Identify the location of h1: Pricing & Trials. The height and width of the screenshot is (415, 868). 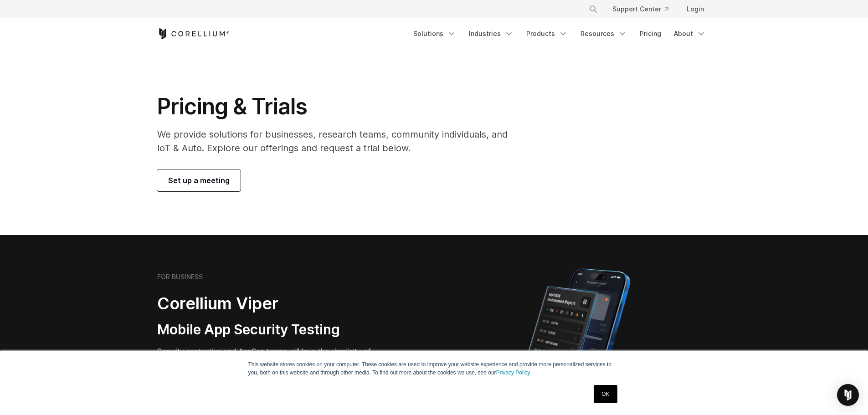
(339, 106).